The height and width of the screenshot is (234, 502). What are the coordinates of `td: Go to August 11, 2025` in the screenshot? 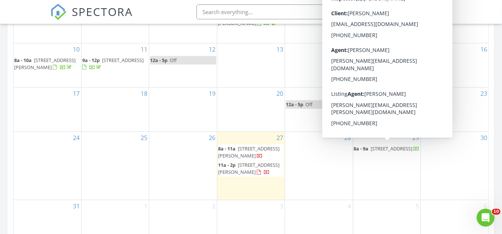 It's located at (115, 65).